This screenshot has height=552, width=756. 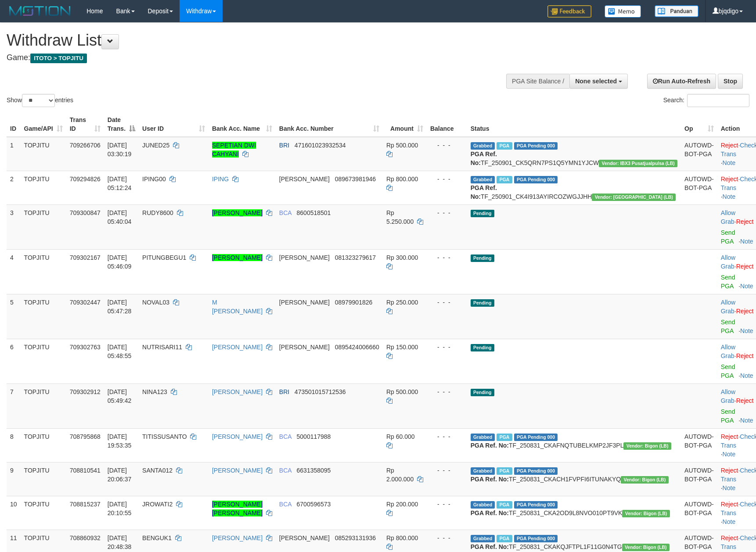 I want to click on span: ITOTO > TOPJITU, so click(x=59, y=59).